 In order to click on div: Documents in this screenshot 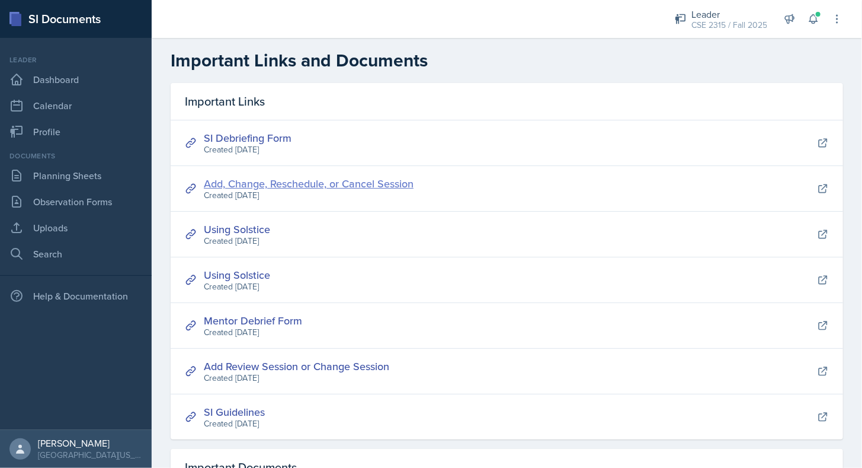, I will do `click(76, 156)`.